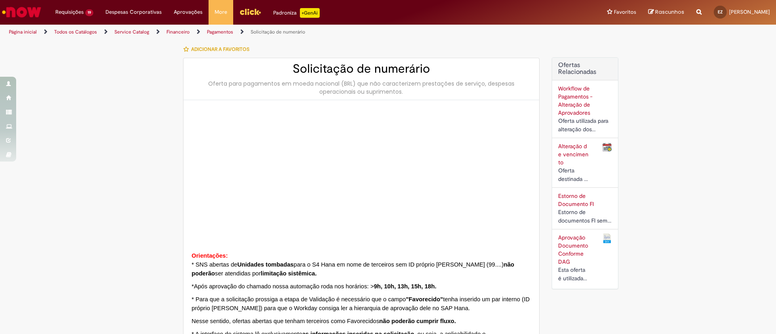  I want to click on a: Alteração de vencimento, so click(573, 154).